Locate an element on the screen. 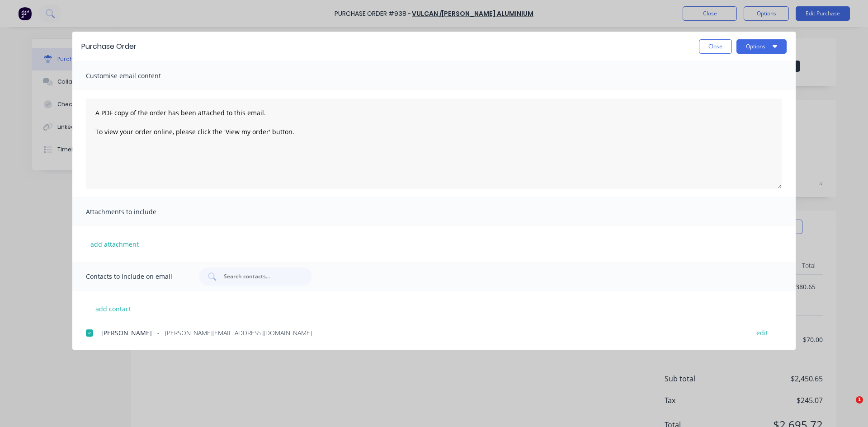 This screenshot has height=427, width=868. button: add attachment is located at coordinates (114, 244).